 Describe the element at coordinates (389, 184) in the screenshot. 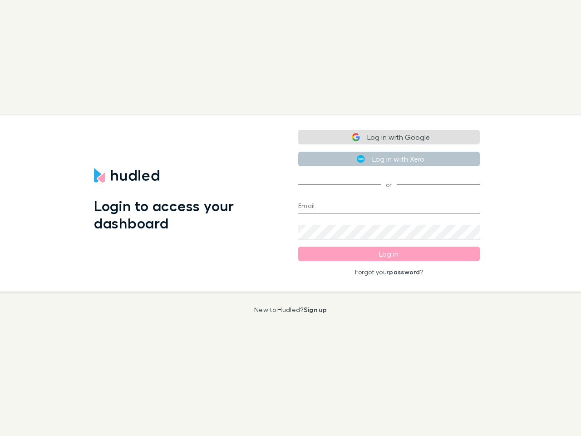

I see `span: or` at that location.